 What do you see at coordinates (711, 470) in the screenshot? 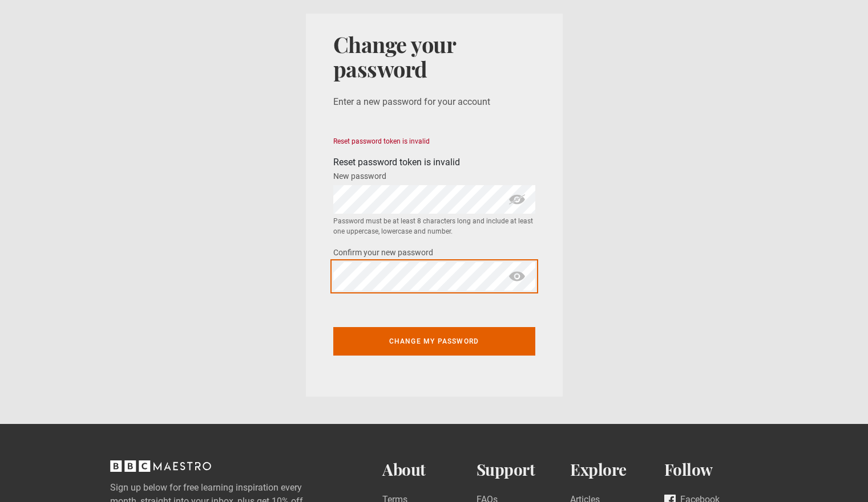
I see `h2: Follow` at bounding box center [711, 470].